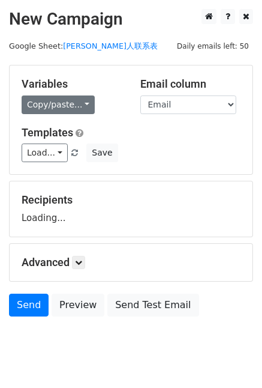 The width and height of the screenshot is (262, 388). What do you see at coordinates (131, 200) in the screenshot?
I see `h5: Recipients` at bounding box center [131, 200].